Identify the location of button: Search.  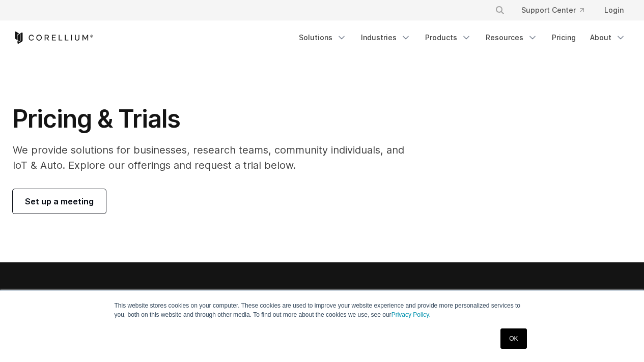
(500, 10).